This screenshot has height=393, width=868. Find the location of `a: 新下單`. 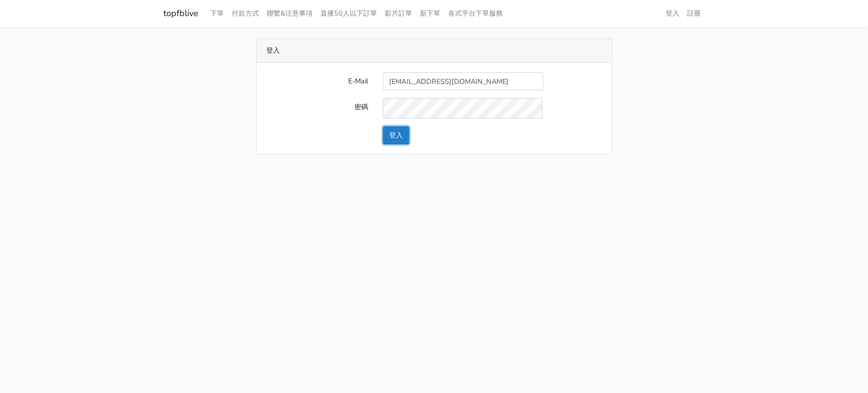

a: 新下單 is located at coordinates (430, 13).